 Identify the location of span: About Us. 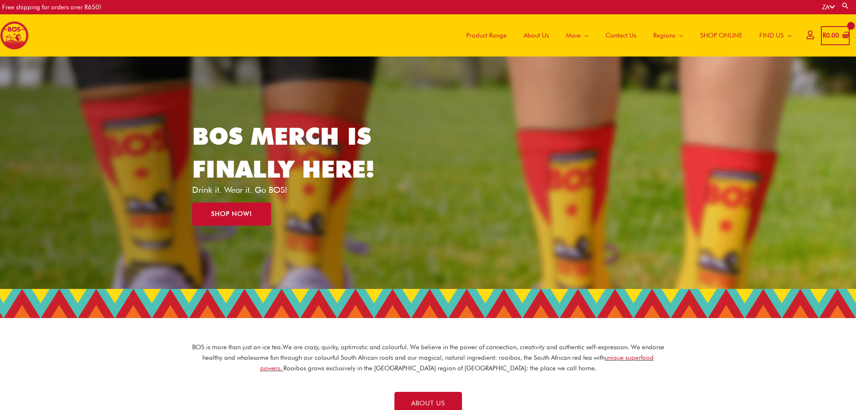
(536, 35).